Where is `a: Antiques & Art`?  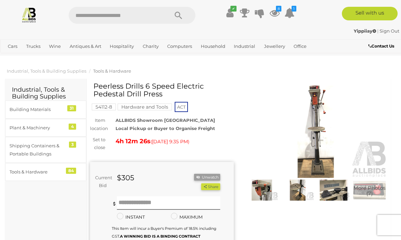
a: Antiques & Art is located at coordinates (85, 46).